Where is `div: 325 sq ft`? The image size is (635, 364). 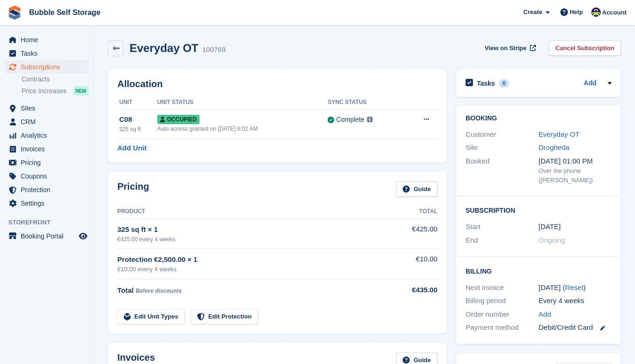
div: 325 sq ft is located at coordinates (138, 130).